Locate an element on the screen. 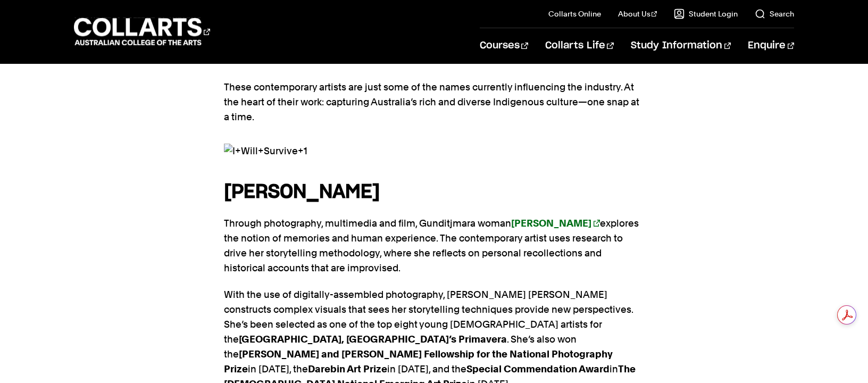 The height and width of the screenshot is (383, 868). a: Collarts Life is located at coordinates (580, 46).